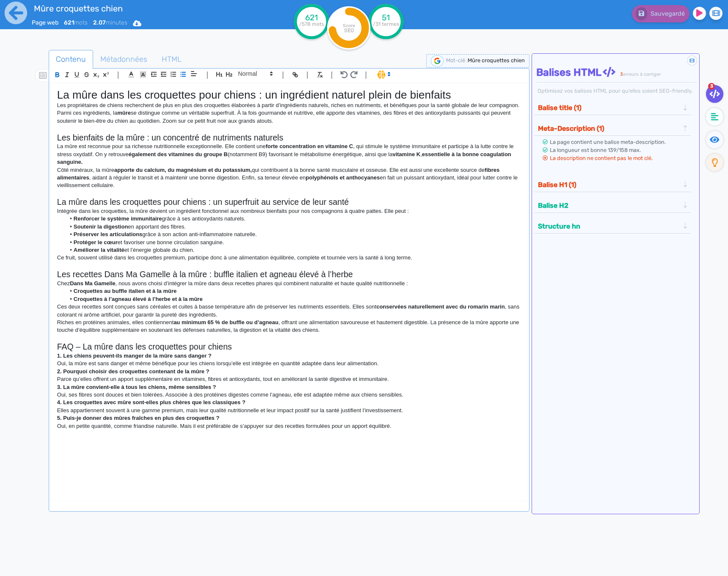  Describe the element at coordinates (141, 8) in the screenshot. I see `input: title` at that location.